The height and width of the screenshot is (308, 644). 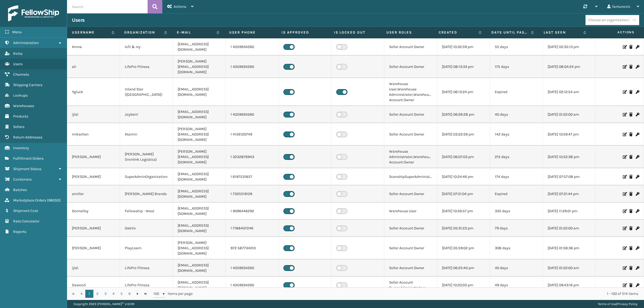 I want to click on td: Oaktiv, so click(x=146, y=229).